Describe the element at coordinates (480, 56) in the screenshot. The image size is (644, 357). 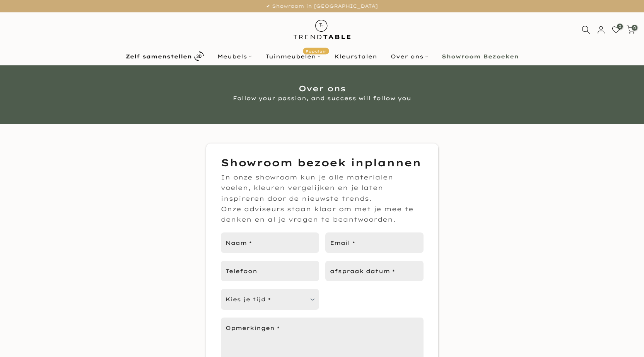
I see `b: Showroom Bezoeken` at that location.